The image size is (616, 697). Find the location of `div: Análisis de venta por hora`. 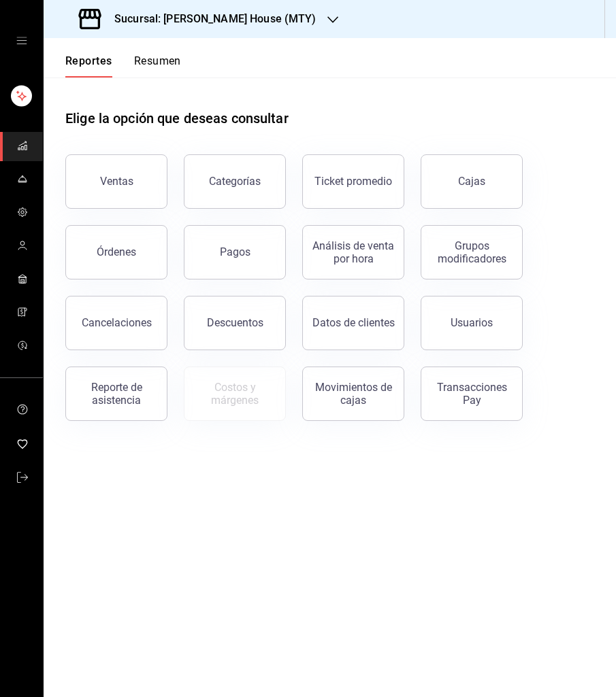

div: Análisis de venta por hora is located at coordinates (353, 253).